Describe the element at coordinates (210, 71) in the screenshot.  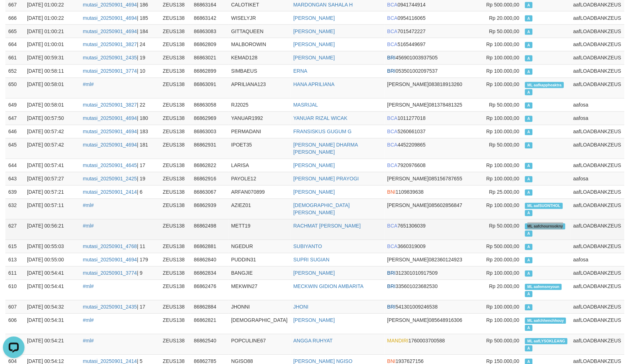
I see `td: 86862899` at that location.